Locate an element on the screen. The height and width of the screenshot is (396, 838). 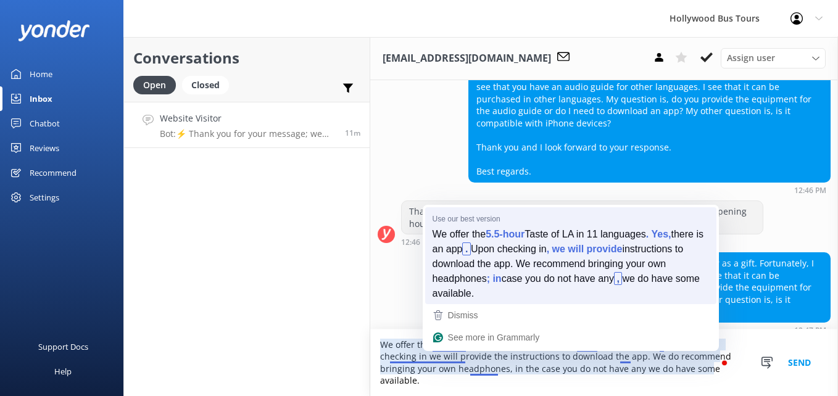
div: Thanks for your response, we'll get back to you as soon as we can during opening hours. is located at coordinates (582, 217).